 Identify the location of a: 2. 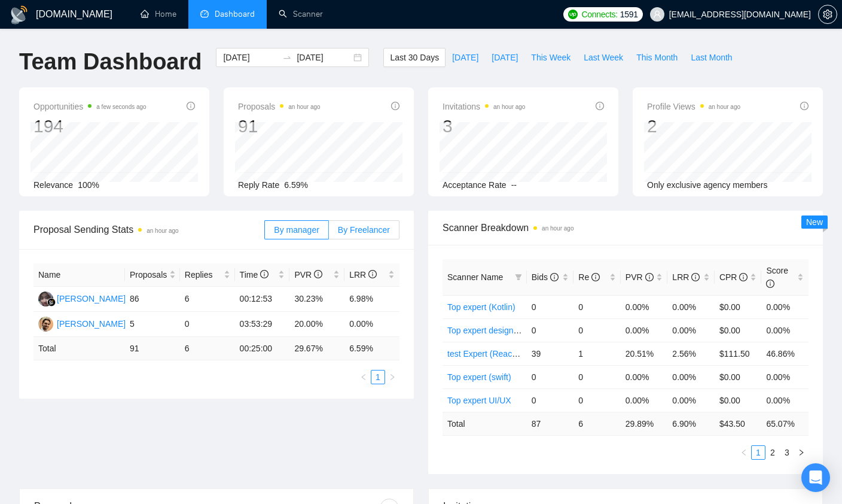
(773, 452).